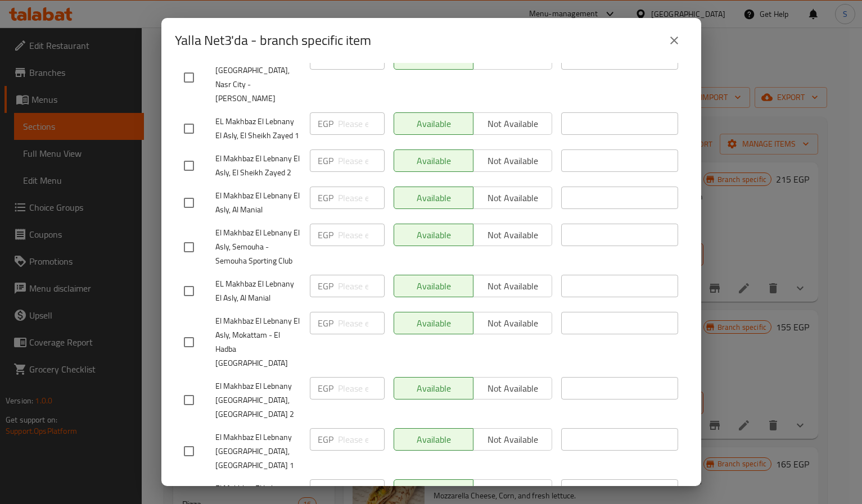 This screenshot has width=862, height=504. What do you see at coordinates (272, 41) in the screenshot?
I see `h2: Yalla Net3'da - branch specific item` at bounding box center [272, 41].